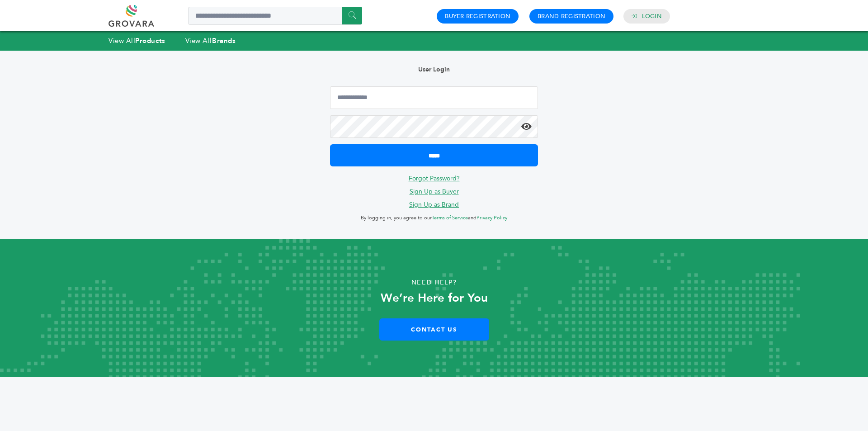 This screenshot has height=431, width=868. Describe the element at coordinates (150, 41) in the screenshot. I see `strong: Products` at that location.